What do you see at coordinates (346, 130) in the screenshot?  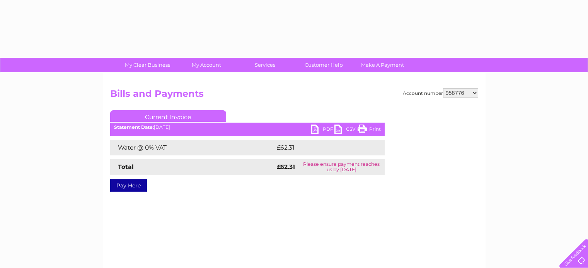 I see `a: CSV` at bounding box center [346, 130].